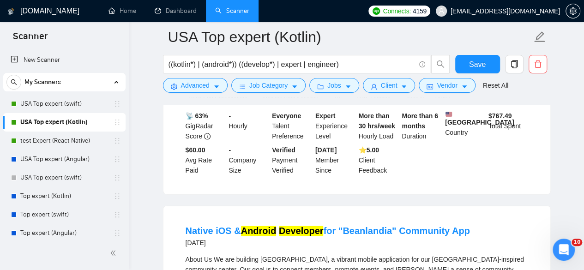 This screenshot has width=584, height=270. I want to click on span: Client, so click(389, 85).